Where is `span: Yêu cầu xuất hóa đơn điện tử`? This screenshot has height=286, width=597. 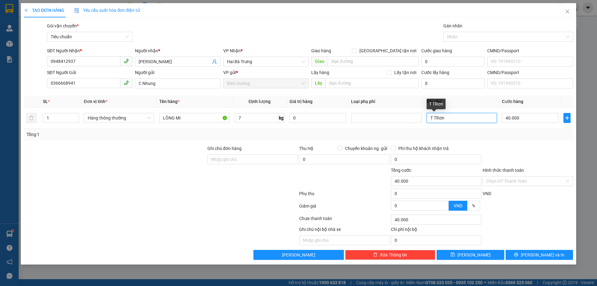
span: Yêu cầu xuất hóa đơn điện tử is located at coordinates (107, 10).